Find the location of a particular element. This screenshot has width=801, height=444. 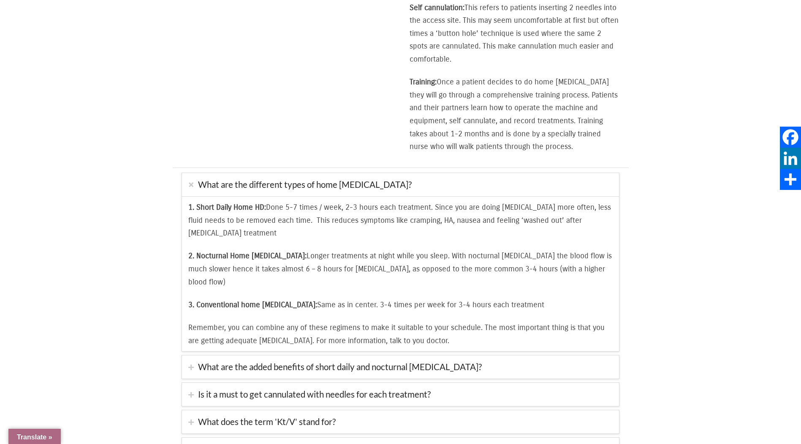

a: Facebook is located at coordinates (790, 137).